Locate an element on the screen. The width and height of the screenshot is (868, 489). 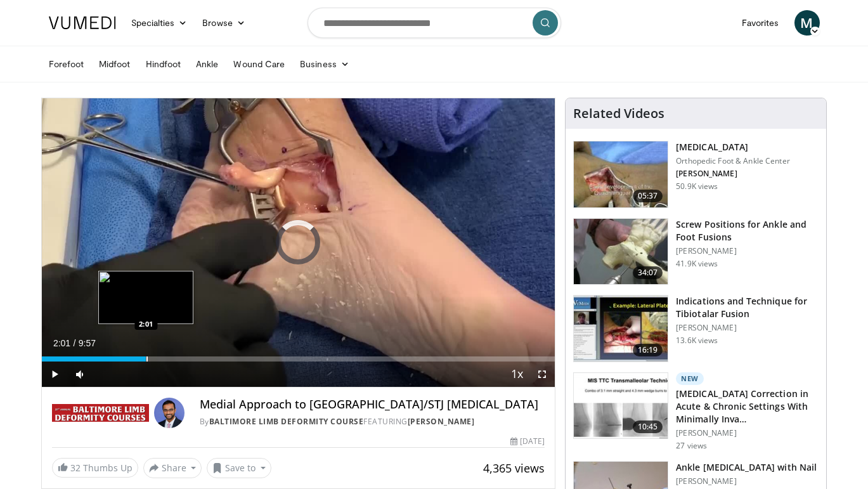
img: image.jpeg is located at coordinates (146, 298).